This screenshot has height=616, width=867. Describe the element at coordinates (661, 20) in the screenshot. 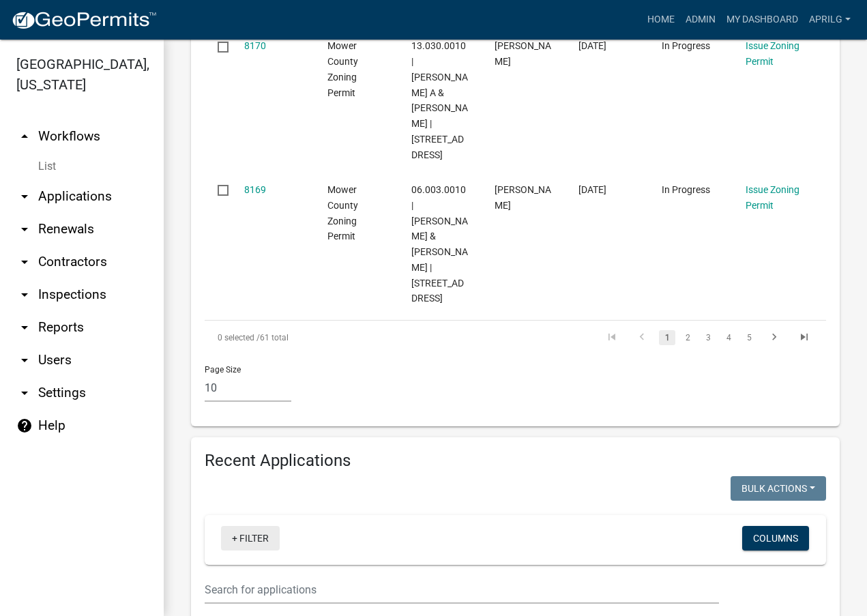

I see `a: Home` at that location.